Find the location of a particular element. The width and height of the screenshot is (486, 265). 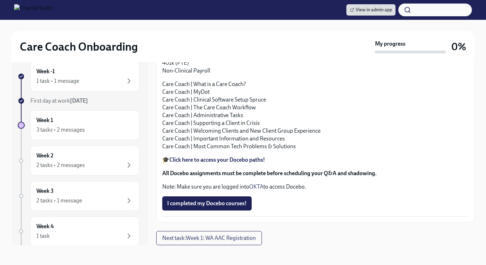

p: Note: Make sure you are logged into to access Docebo. is located at coordinates (315, 187).